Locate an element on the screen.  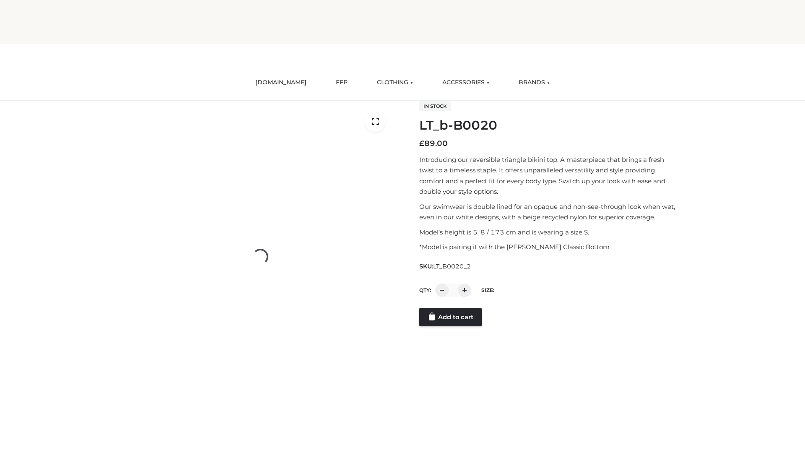
p: Introducing our reversible triangle bikini top. A masterpiece that brings a fresh twist to a time... is located at coordinates (550, 176).